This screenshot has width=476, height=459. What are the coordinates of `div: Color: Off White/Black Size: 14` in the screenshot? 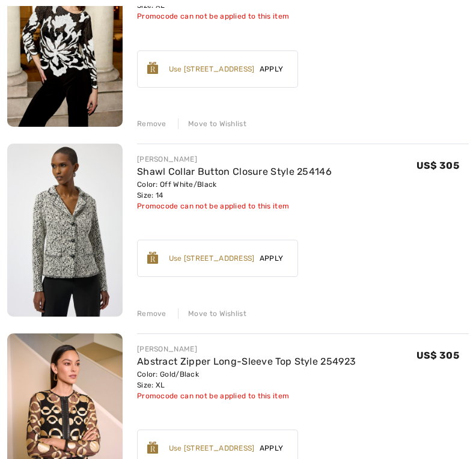 It's located at (234, 190).